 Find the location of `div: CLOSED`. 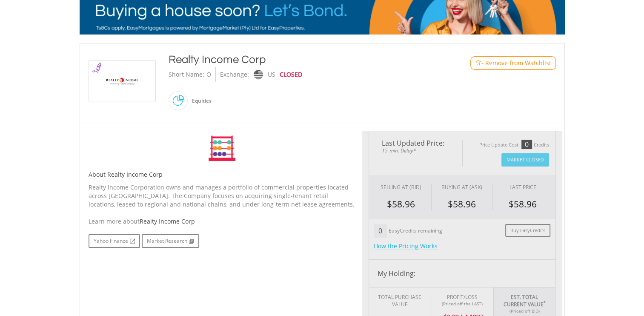

div: CLOSED is located at coordinates (290, 74).